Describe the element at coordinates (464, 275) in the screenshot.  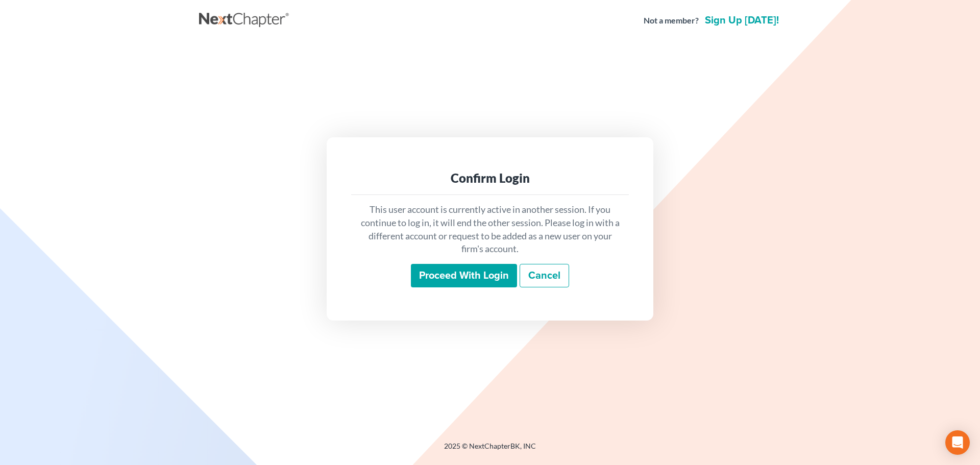
I see `input: Proceed with login` at that location.